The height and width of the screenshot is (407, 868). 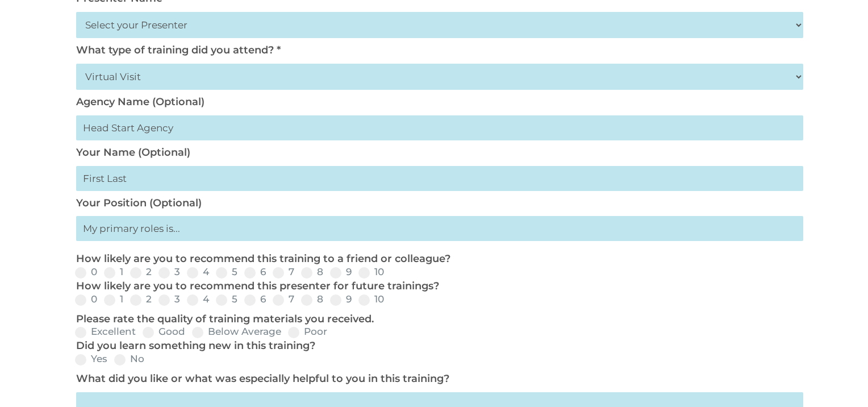 I want to click on input: Head Start Agency, so click(x=440, y=128).